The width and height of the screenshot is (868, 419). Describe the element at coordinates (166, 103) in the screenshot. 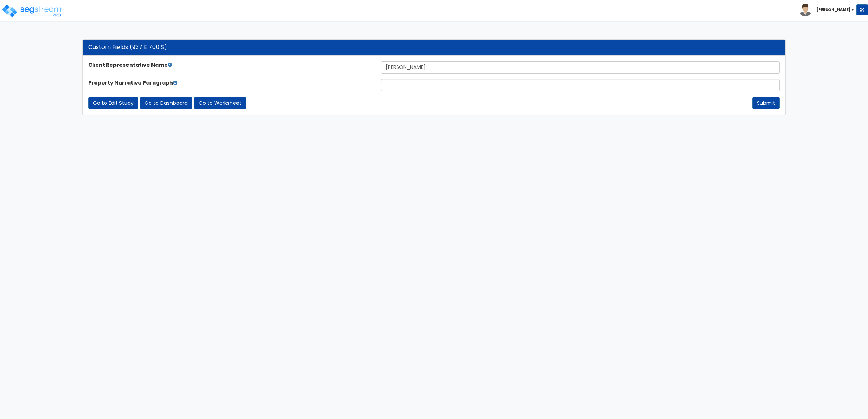

I see `a: Go to Dashboard` at that location.